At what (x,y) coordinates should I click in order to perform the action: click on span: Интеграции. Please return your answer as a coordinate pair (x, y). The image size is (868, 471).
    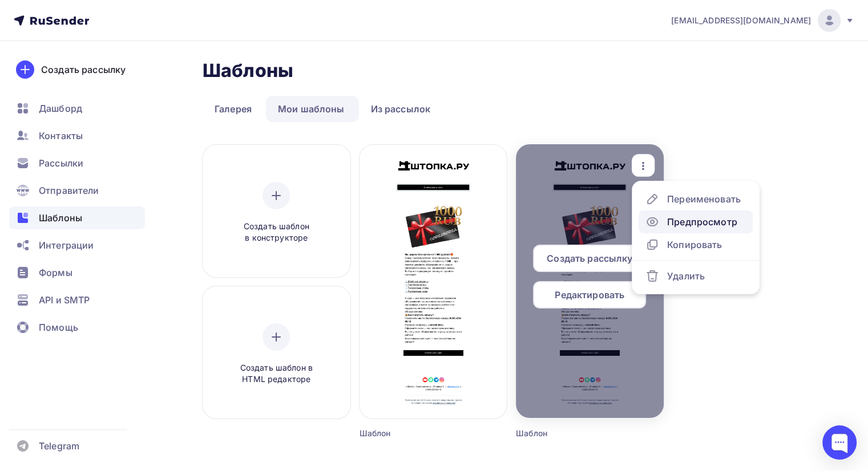
    Looking at the image, I should click on (66, 245).